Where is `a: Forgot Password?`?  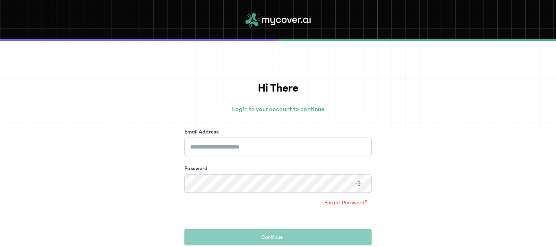 a: Forgot Password? is located at coordinates (346, 203).